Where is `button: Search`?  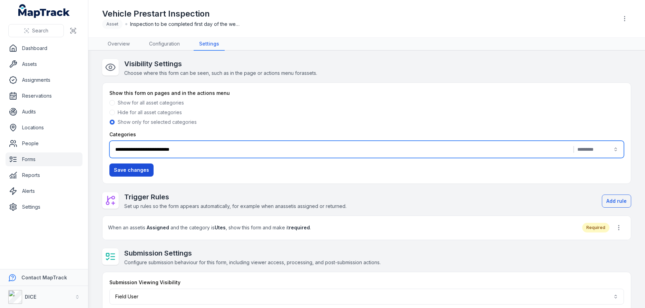 button: Search is located at coordinates (36, 31).